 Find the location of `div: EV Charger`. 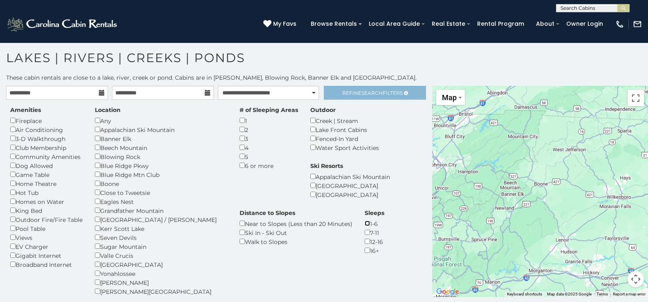

div: EV Charger is located at coordinates (46, 247).